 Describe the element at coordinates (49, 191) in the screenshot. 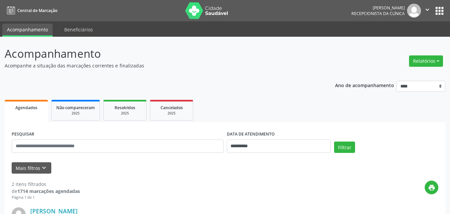

I see `strong: 1714 marcações agendadas` at that location.